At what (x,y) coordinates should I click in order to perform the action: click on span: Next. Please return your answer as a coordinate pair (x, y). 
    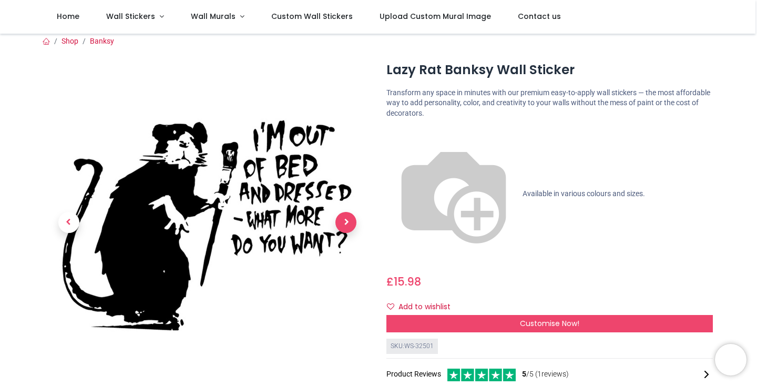
    Looking at the image, I should click on (346, 222).